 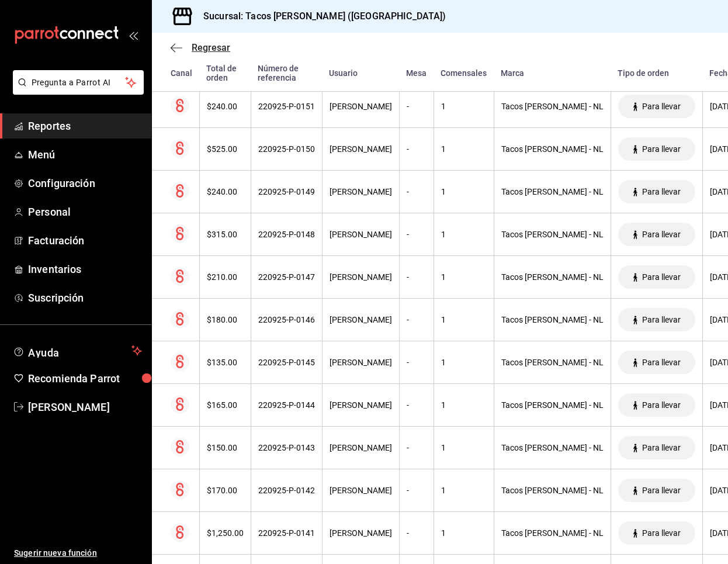 What do you see at coordinates (225, 405) in the screenshot?
I see `div: $165.00` at bounding box center [225, 405].